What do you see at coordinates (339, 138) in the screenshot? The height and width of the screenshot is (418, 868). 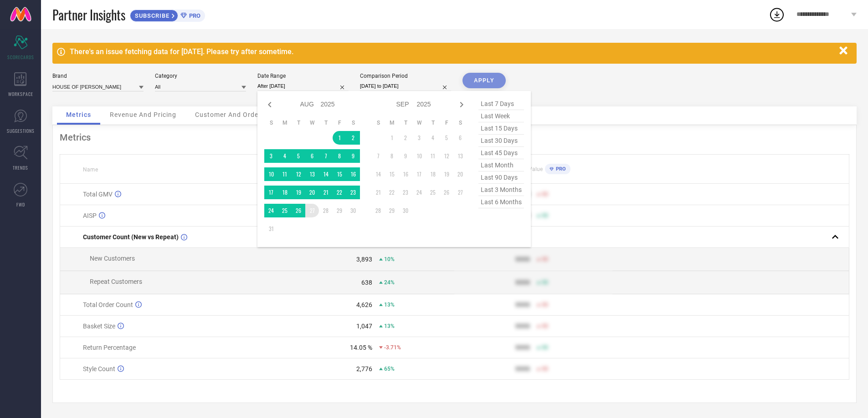 I see `td: Fri Aug 01 2025` at bounding box center [339, 138].